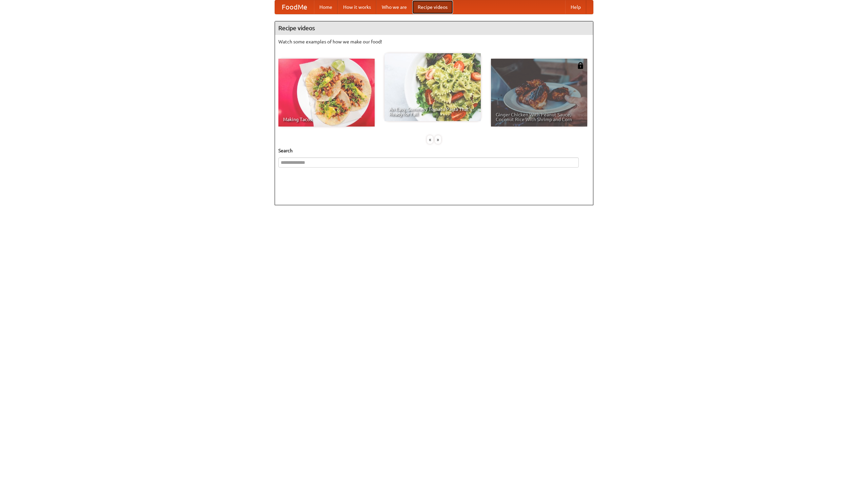  What do you see at coordinates (433, 87) in the screenshot?
I see `a: An Easy, Summery Tomato Pasta That's Ready for Fall` at bounding box center [433, 87].